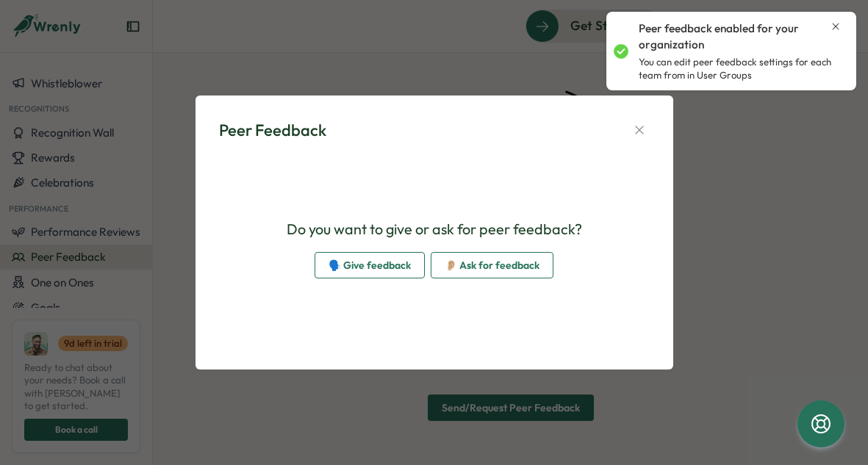 The image size is (868, 465). I want to click on p: You can edit peer feedback settings for each team from in User Groups, so click(740, 69).